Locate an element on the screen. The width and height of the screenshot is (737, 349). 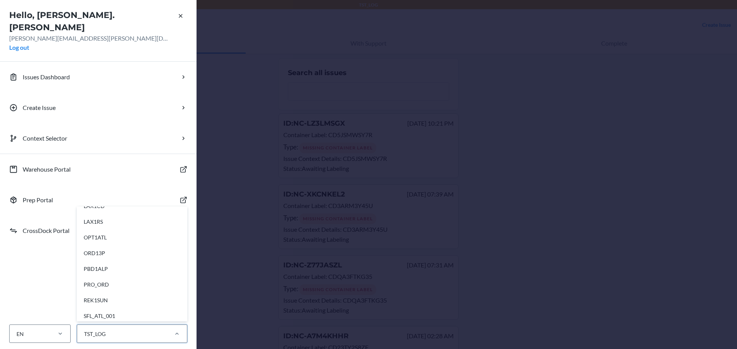
p: Create Issue is located at coordinates (39, 108).